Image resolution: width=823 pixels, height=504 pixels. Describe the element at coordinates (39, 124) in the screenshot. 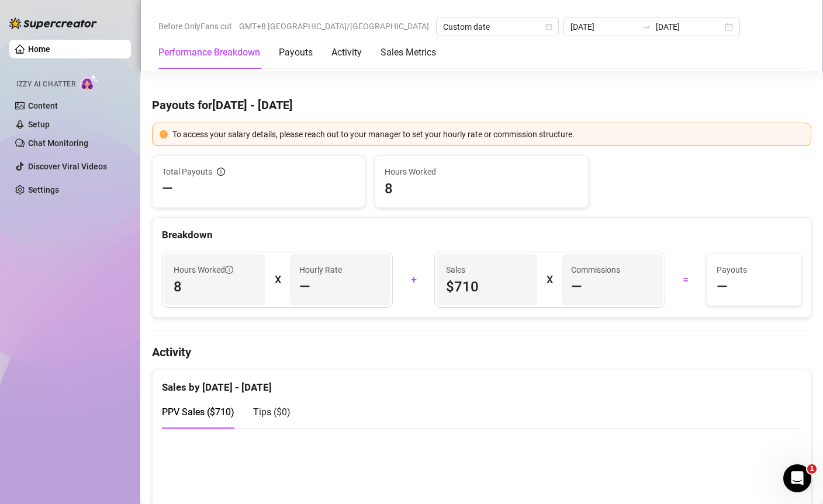

I see `a: Setup` at that location.